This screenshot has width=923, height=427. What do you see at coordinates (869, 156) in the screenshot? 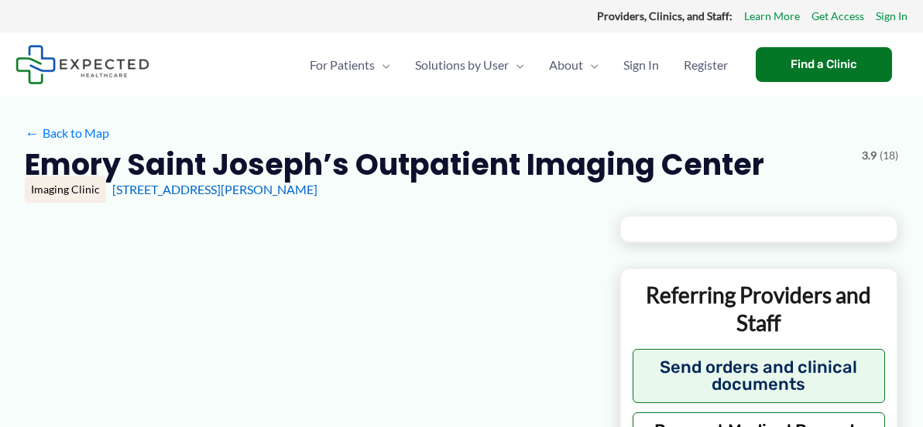
I see `span: 3.9` at bounding box center [869, 156].